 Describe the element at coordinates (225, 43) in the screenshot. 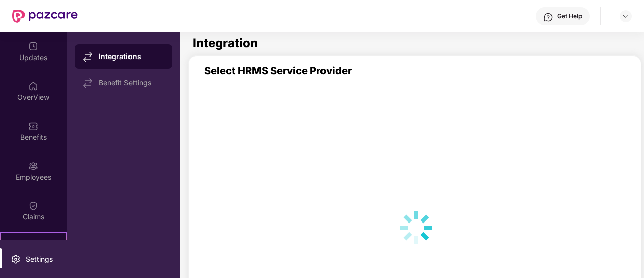

I see `h1: Integration` at that location.